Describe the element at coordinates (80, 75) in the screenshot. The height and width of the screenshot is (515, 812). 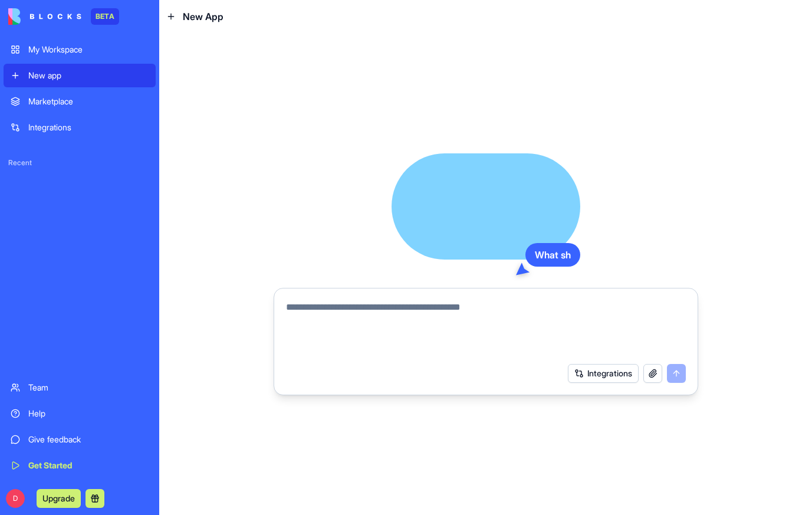
I see `a: New app` at that location.